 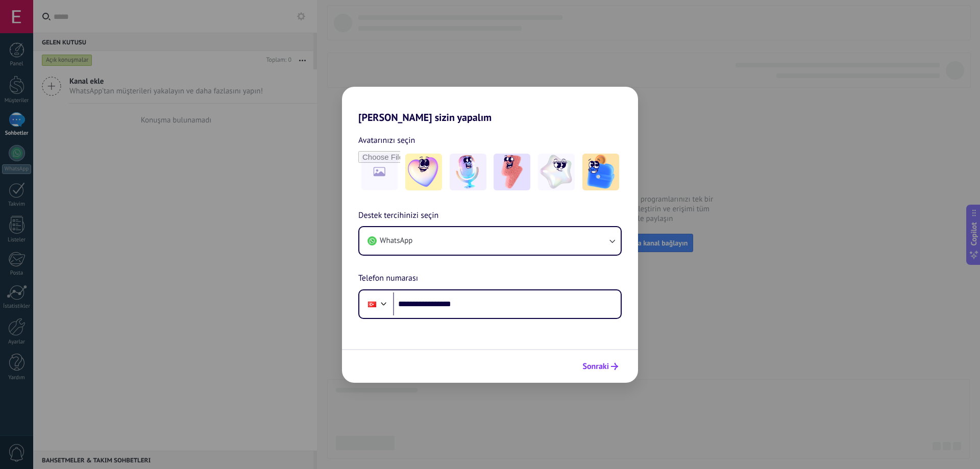 I want to click on button: Sonraki, so click(x=600, y=366).